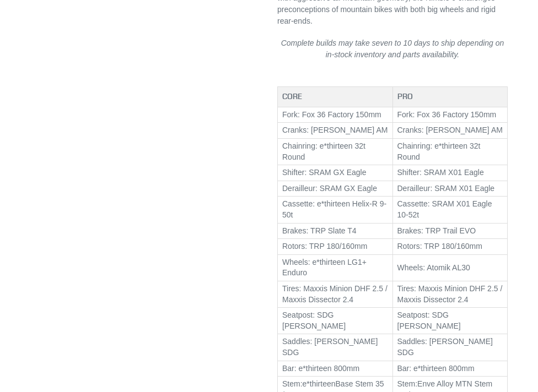  I want to click on td: Cassette: SRAM X01 Eagle 10-52t, so click(450, 210).